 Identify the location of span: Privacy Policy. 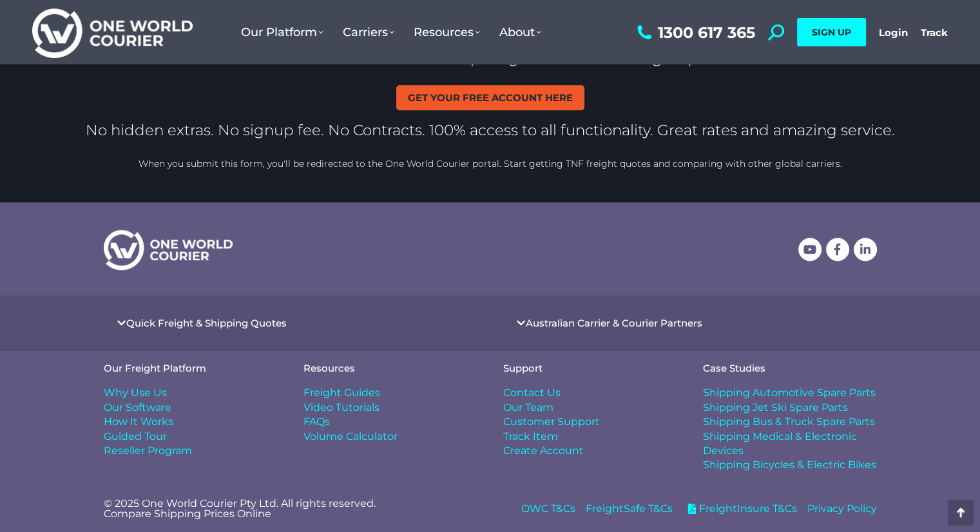
(842, 509).